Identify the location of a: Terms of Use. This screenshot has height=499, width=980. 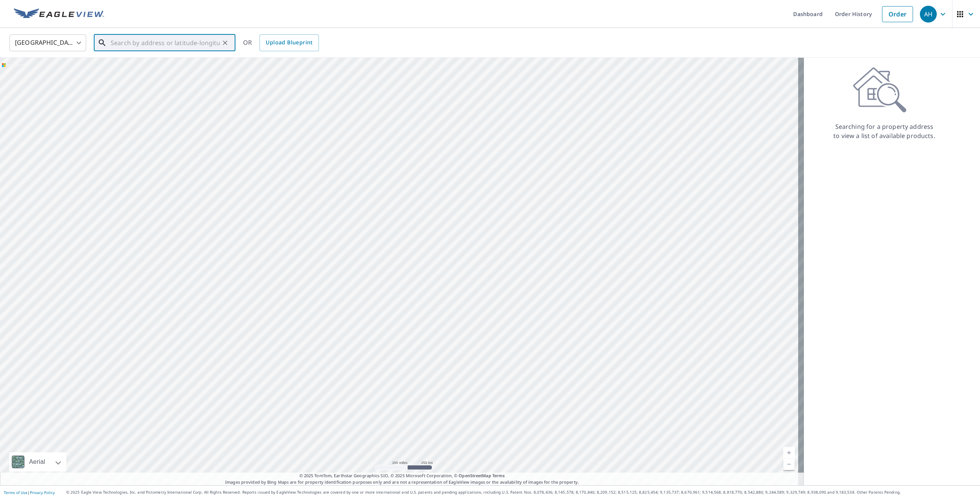
(16, 493).